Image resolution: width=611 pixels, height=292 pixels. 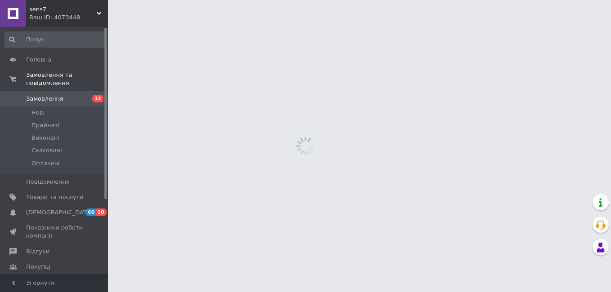 I want to click on span: Замовлення та повідомлення, so click(x=67, y=79).